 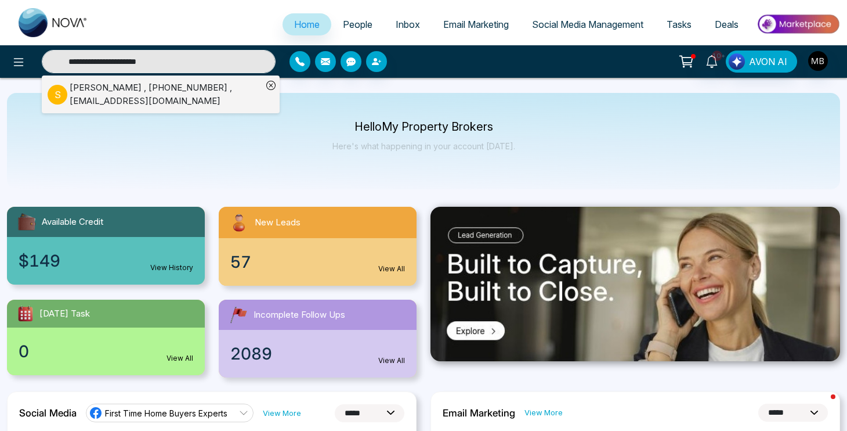 What do you see at coordinates (307, 24) in the screenshot?
I see `a: Home` at bounding box center [307, 24].